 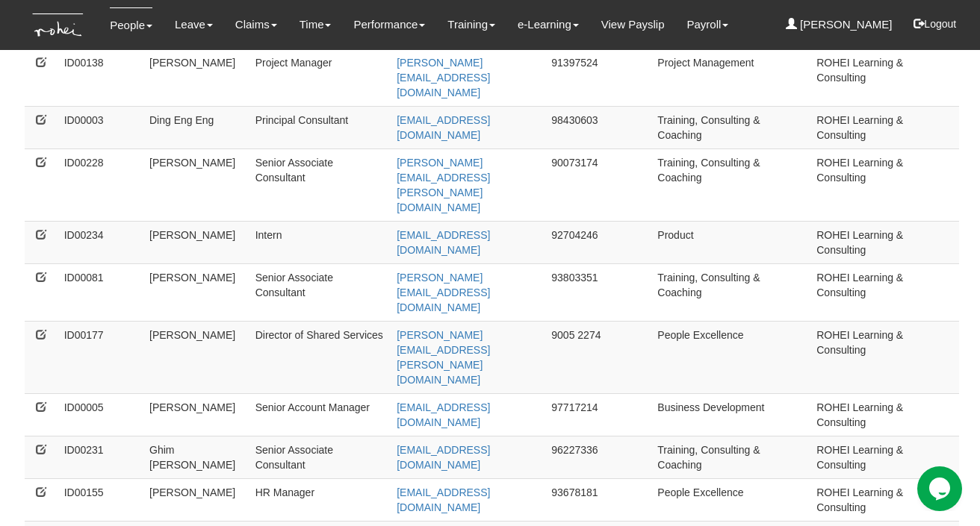 What do you see at coordinates (101, 242) in the screenshot?
I see `td: ID00234` at bounding box center [101, 242].